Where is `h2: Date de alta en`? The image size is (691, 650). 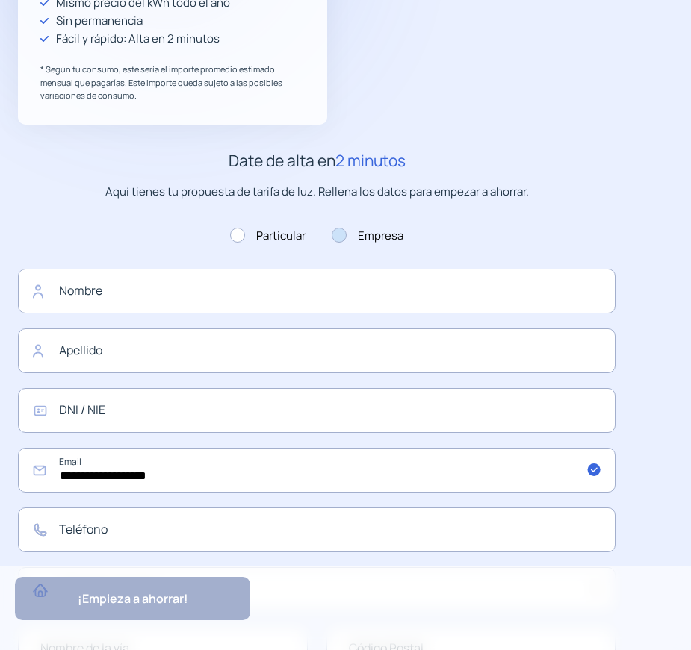
h2: Date de alta en is located at coordinates (317, 161).